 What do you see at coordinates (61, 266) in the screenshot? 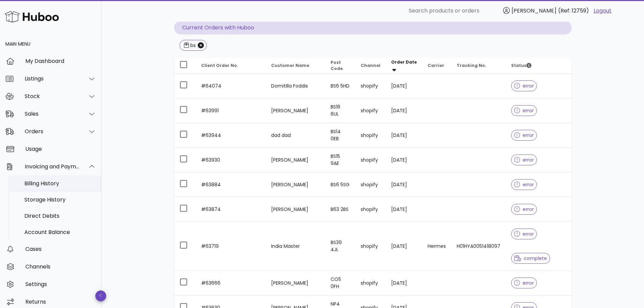
I see `div: Channels` at bounding box center [61, 266].